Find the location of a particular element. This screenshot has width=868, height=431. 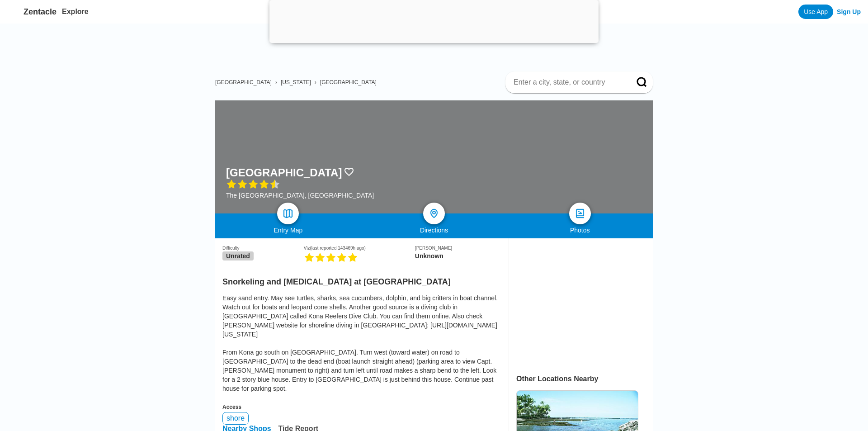

span: Zentacle is located at coordinates (40, 12).